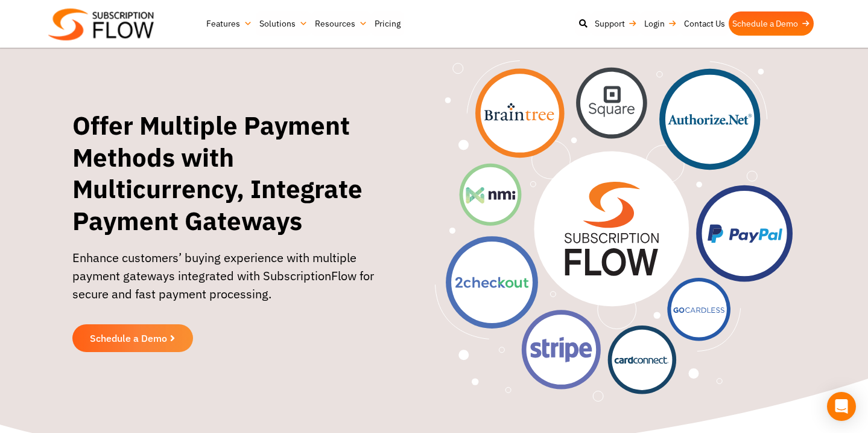  I want to click on a: Features, so click(229, 24).